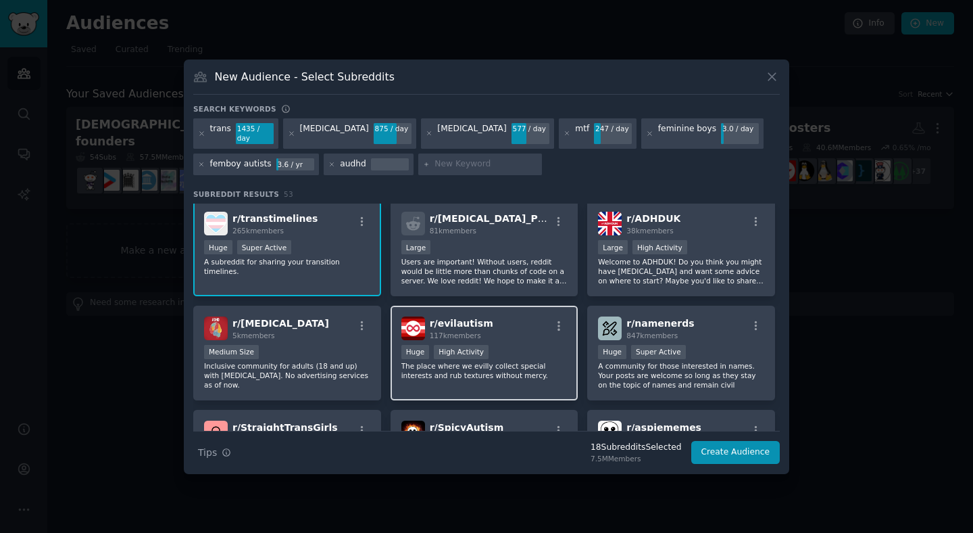  Describe the element at coordinates (255, 134) in the screenshot. I see `div: 1435 / day` at that location.